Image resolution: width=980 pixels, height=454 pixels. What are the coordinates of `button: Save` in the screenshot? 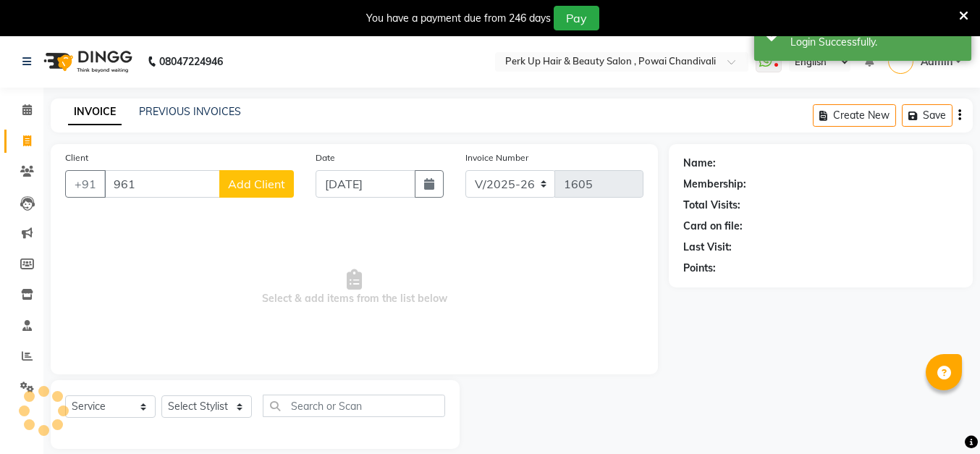 It's located at (927, 115).